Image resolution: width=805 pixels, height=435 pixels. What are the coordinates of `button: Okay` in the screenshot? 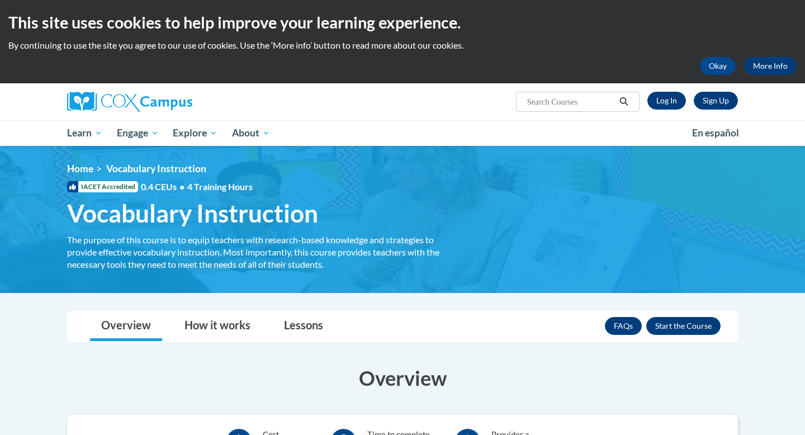 It's located at (718, 66).